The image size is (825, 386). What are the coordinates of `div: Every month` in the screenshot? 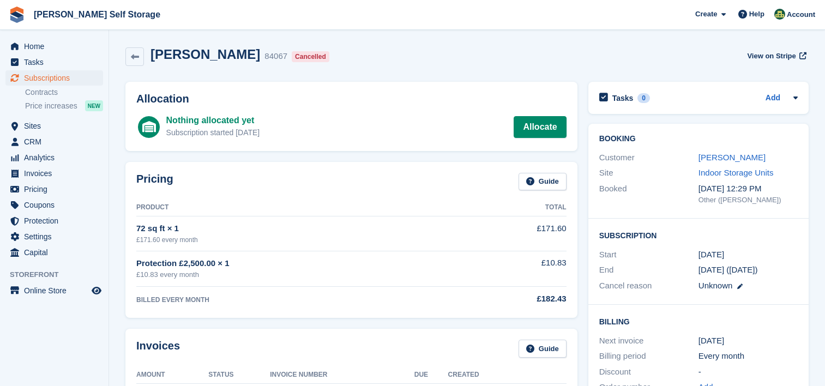 It's located at (748, 356).